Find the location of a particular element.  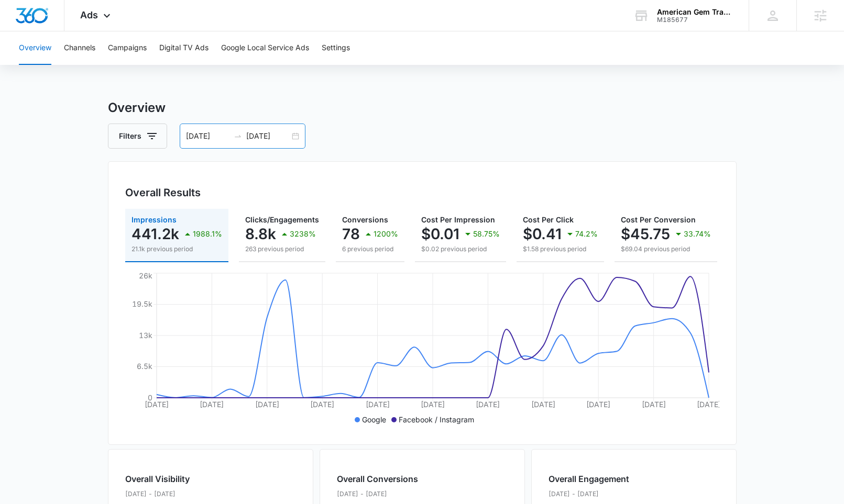

button: Campaigns is located at coordinates (127, 48).